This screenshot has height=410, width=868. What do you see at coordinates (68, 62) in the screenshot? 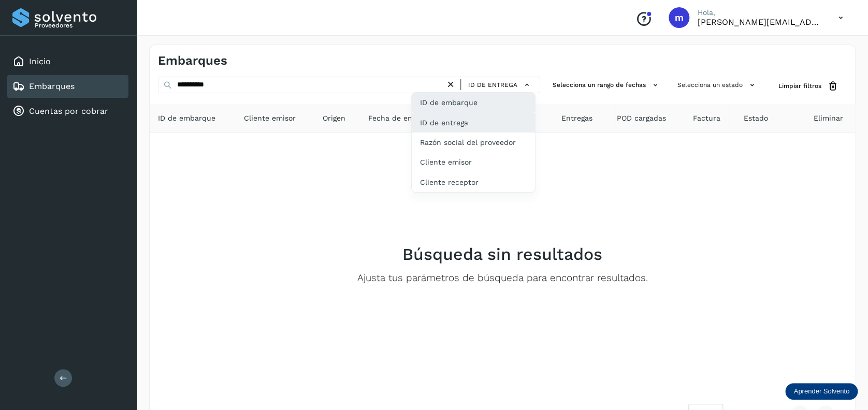
I see `div: Inicio` at bounding box center [68, 62].